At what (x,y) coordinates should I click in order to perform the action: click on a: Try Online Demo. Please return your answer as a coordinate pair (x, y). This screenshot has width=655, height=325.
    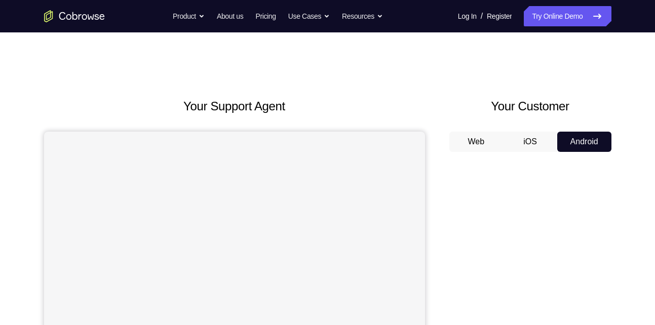
    Looking at the image, I should click on (567, 16).